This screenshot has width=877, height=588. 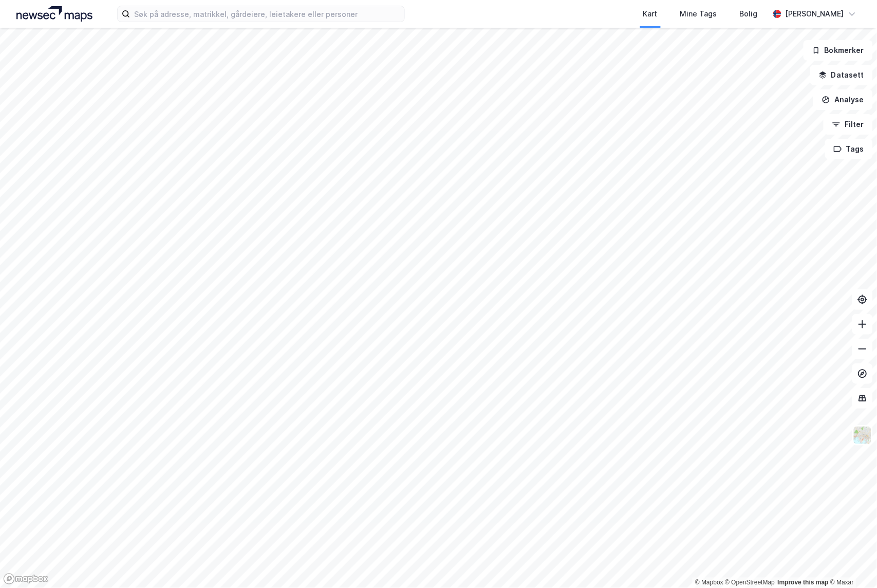 I want to click on img: logo.a4113a55bc3d86da70a041830d287a7e.svg, so click(x=54, y=14).